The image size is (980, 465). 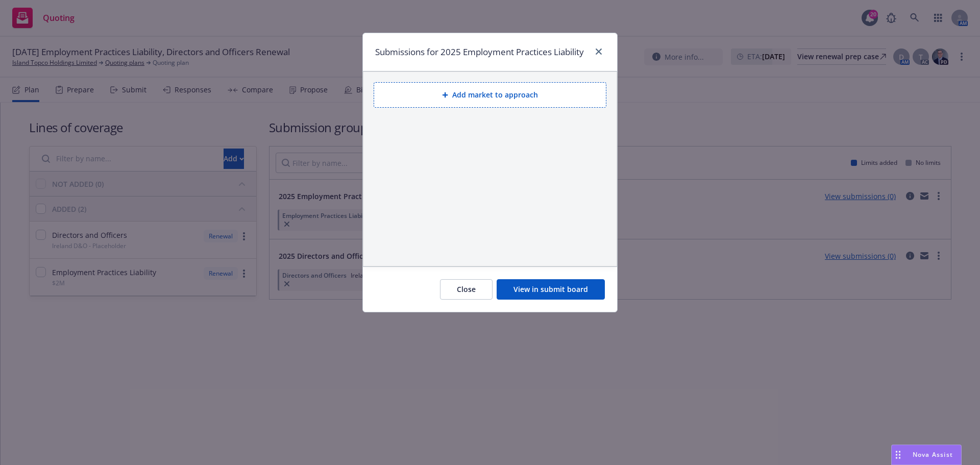 What do you see at coordinates (926, 454) in the screenshot?
I see `button: Nova Assist` at bounding box center [926, 454].